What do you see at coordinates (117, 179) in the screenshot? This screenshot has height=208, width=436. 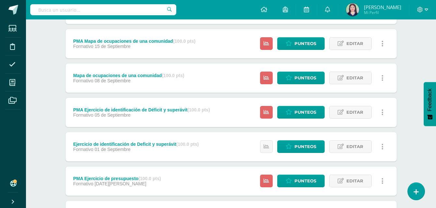 I see `div: PMA Ejercicio de presupuesto` at bounding box center [117, 179].